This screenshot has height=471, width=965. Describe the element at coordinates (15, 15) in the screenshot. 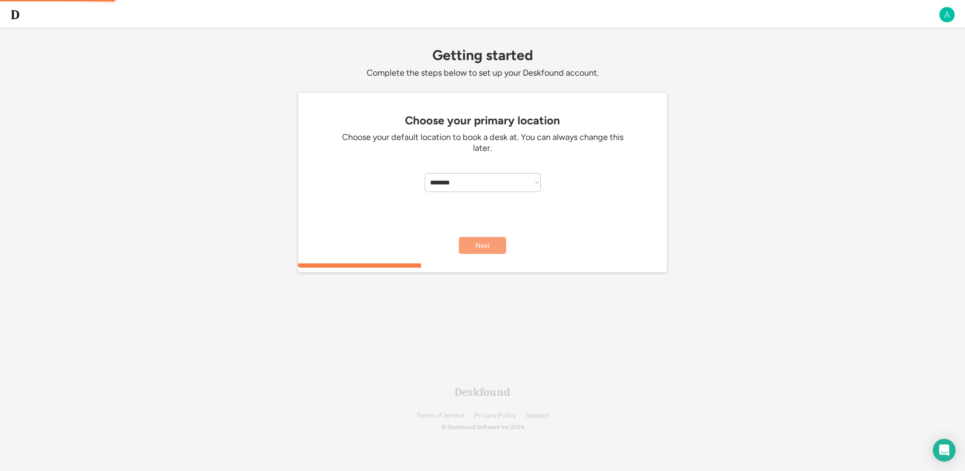

I see `img: d-whitebg.png` at that location.